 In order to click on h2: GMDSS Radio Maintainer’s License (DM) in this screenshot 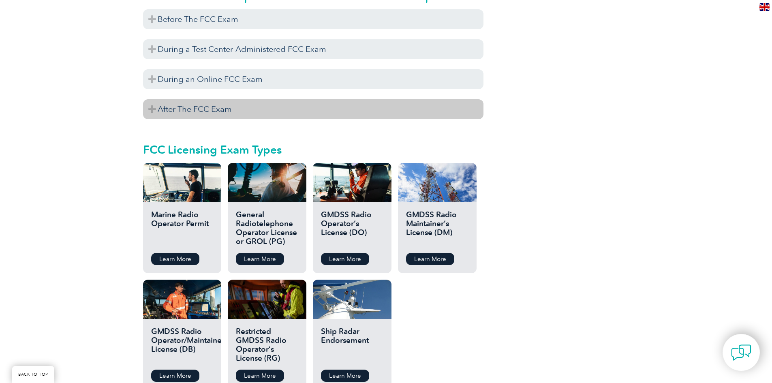, I will do `click(437, 229)`.